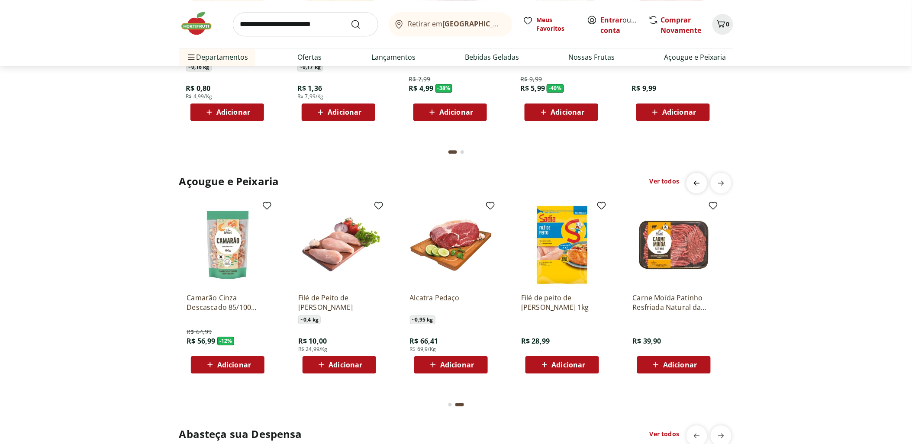  I want to click on img: Filé de peito de frango Sadia 1kg, so click(562, 245).